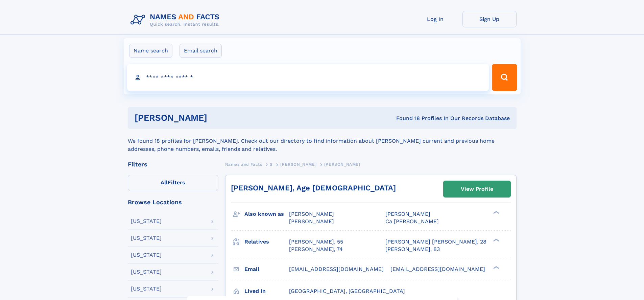  What do you see at coordinates (406, 118) in the screenshot?
I see `div: Found 18 Profiles In Our Records Database` at bounding box center [406, 118].